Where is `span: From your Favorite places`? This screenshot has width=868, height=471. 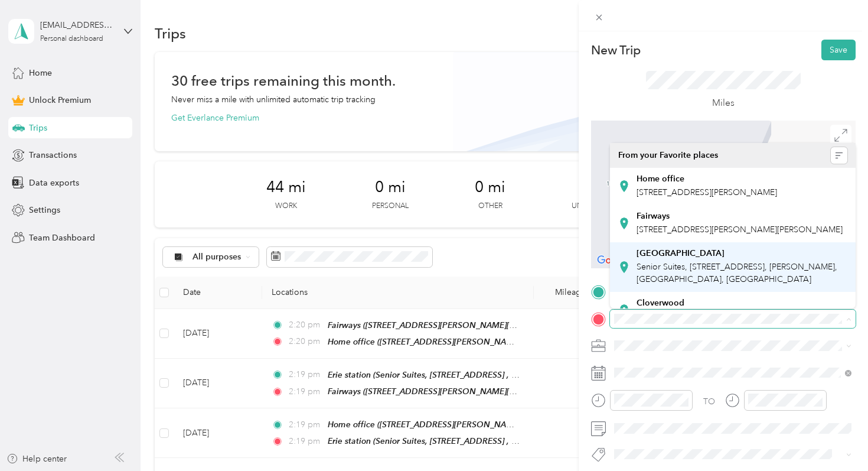
span: From your Favorite places is located at coordinates (668, 155).